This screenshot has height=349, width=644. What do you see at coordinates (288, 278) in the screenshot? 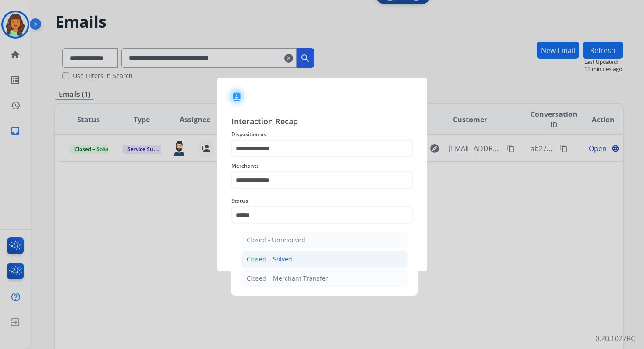
I see `div: Closed – Merchant Transfer` at bounding box center [288, 278].